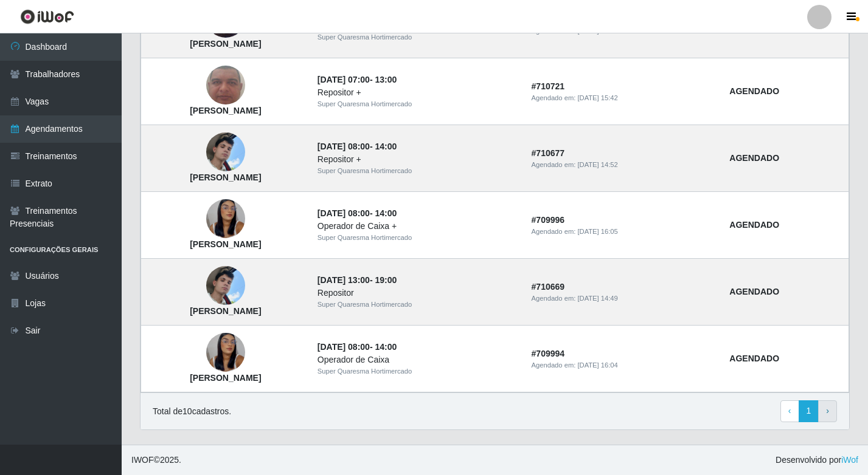  I want to click on span: Desenvolvido por, so click(817, 460).